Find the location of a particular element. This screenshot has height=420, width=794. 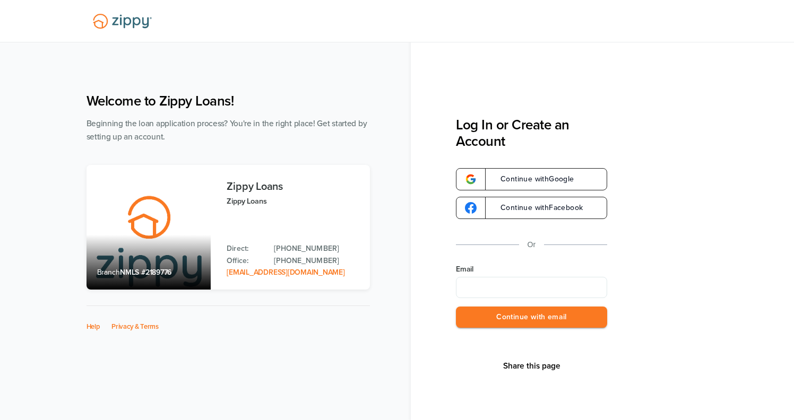

p: Or is located at coordinates (532, 245).